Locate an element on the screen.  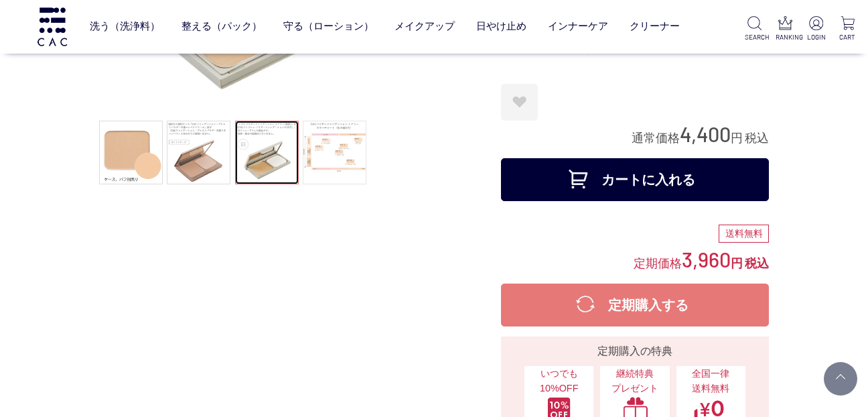
a: クリーナー is located at coordinates (655, 27).